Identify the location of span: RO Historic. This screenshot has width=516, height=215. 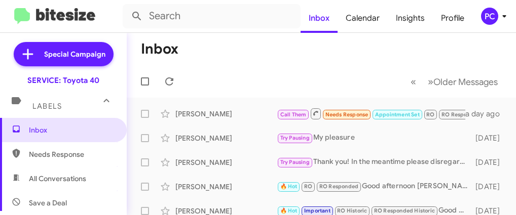
(352, 211).